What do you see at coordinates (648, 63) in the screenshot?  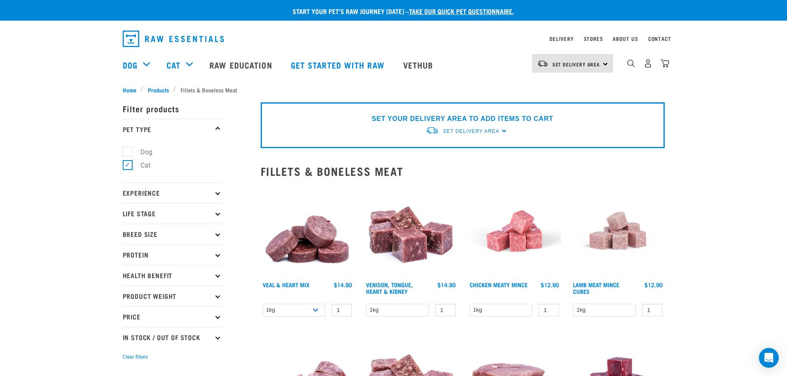 I see `img: user.png` at bounding box center [648, 63].